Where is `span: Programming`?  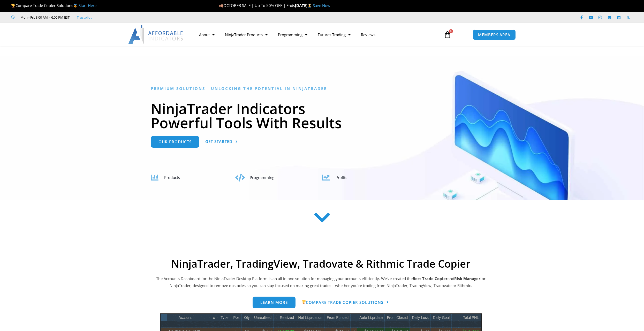 span: Programming is located at coordinates (262, 177).